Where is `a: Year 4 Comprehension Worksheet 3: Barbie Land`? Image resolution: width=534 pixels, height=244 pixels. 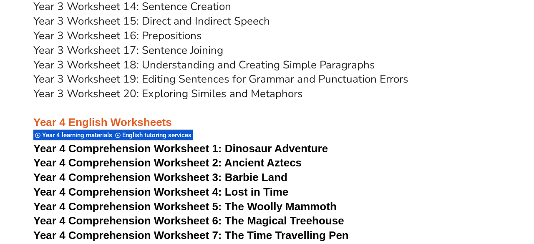 a: Year 4 Comprehension Worksheet 3: Barbie Land is located at coordinates (160, 177).